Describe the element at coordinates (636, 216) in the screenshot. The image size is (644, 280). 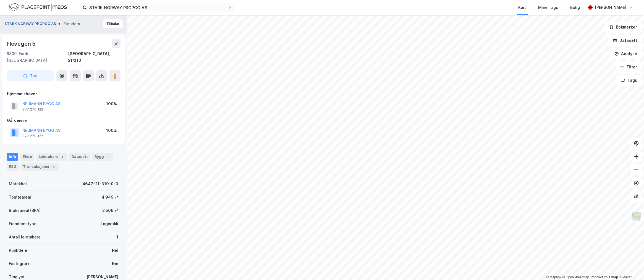
I see `img: Z` at that location.